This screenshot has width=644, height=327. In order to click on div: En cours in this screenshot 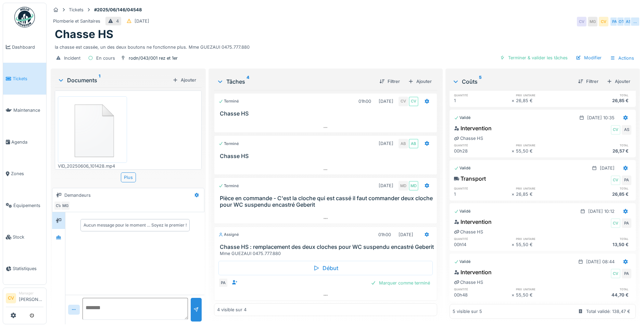, I will do `click(106, 58)`.